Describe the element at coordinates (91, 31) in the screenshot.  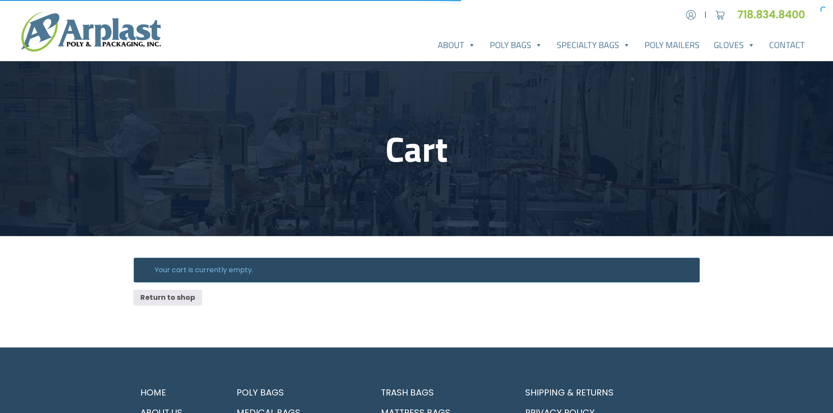
I see `img: logo` at that location.